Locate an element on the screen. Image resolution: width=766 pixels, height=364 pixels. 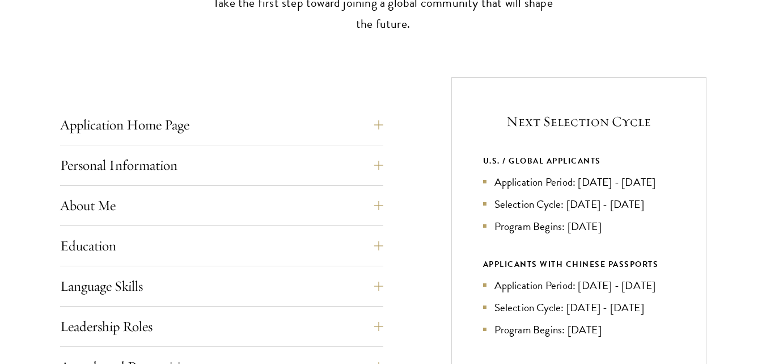
h5: Next Selection Cycle is located at coordinates (579, 121).